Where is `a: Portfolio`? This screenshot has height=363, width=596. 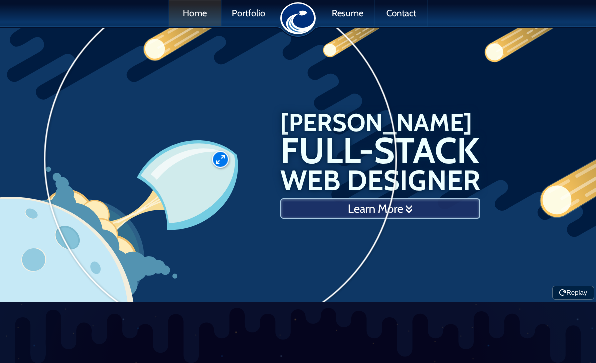
a: Portfolio is located at coordinates (248, 13).